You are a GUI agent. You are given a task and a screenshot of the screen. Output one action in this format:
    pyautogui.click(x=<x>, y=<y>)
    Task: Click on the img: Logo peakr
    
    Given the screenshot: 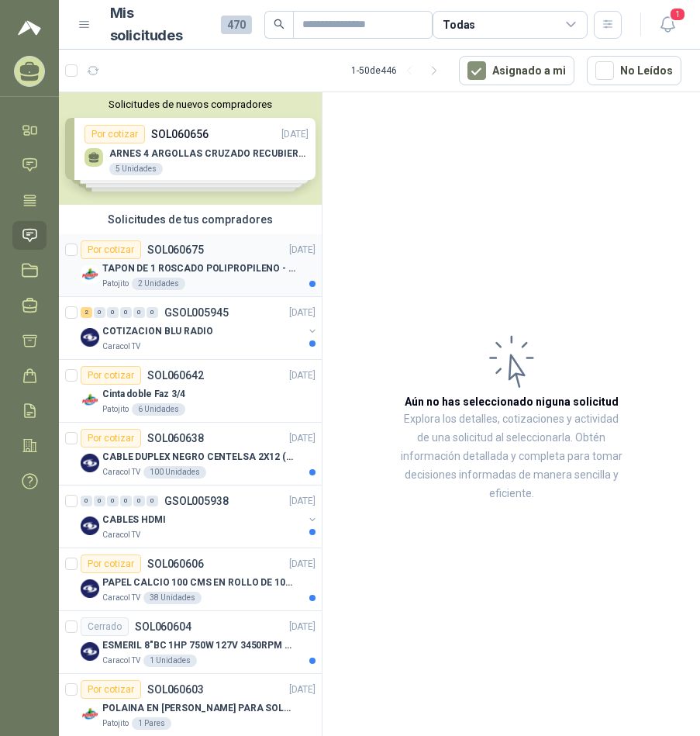 What is the action you would take?
    pyautogui.click(x=29, y=28)
    